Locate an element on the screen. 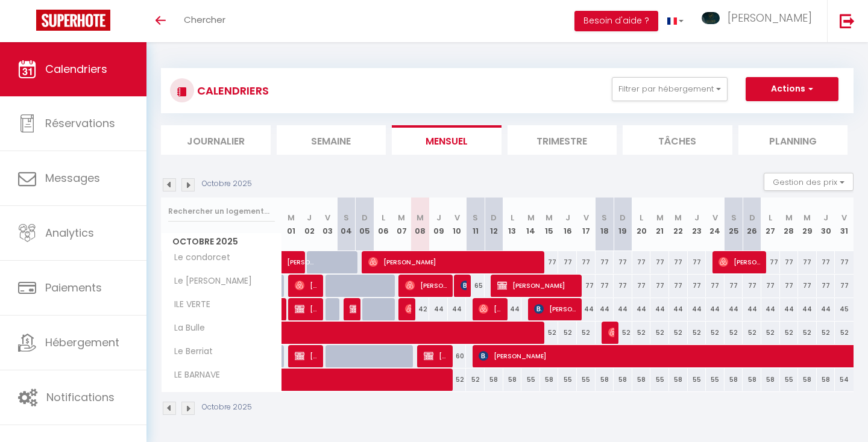 The height and width of the screenshot is (442, 868). button: Actions is located at coordinates (792, 89).